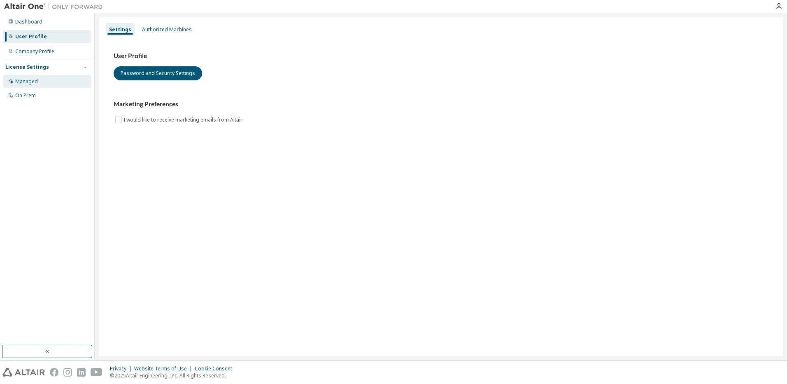  What do you see at coordinates (81, 372) in the screenshot?
I see `img: linkedin.svg` at bounding box center [81, 372].